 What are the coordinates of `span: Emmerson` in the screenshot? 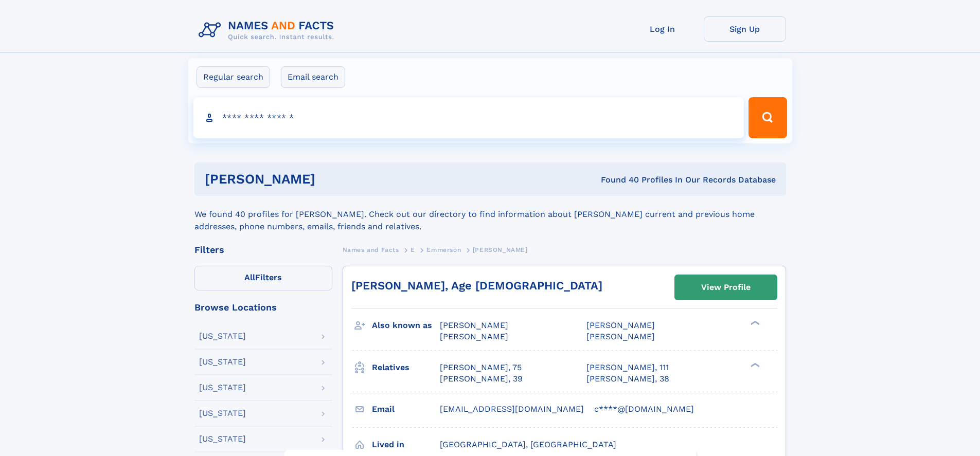 It's located at (444, 250).